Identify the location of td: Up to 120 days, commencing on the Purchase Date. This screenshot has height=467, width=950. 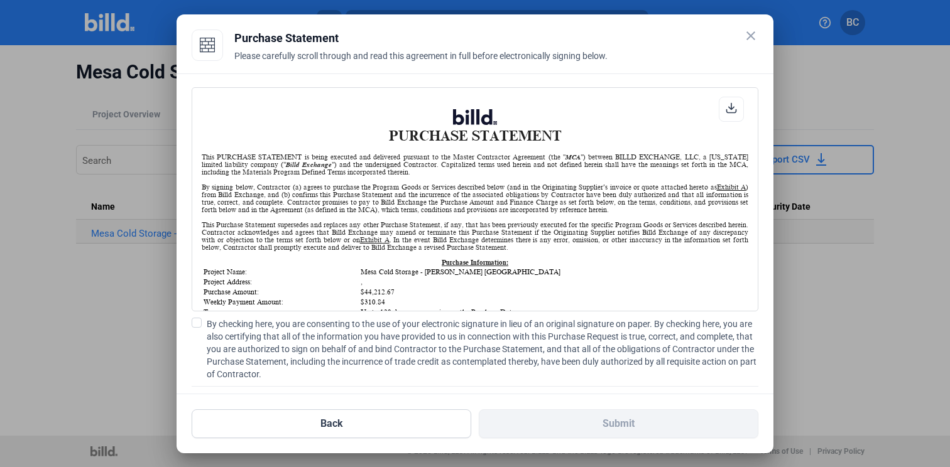
(553, 312).